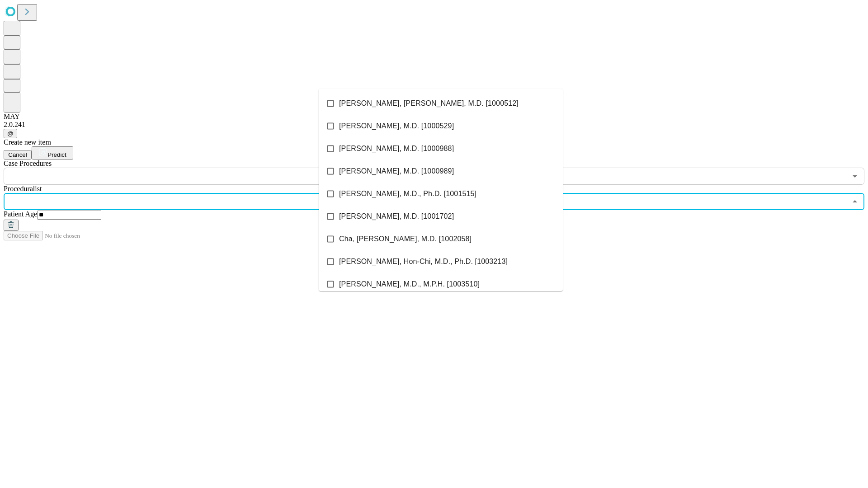  I want to click on div: 2.0.241, so click(434, 125).